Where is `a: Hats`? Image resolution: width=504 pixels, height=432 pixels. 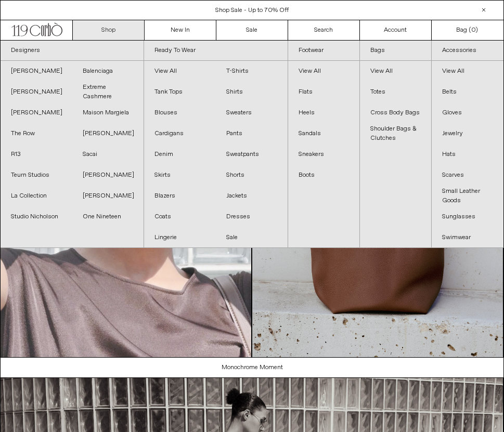
a: Hats is located at coordinates (468, 154).